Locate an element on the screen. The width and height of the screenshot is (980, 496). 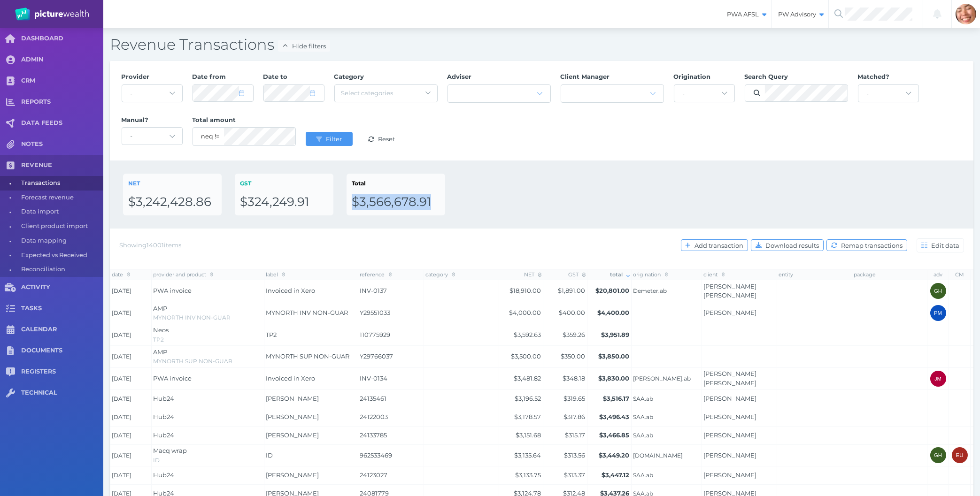
span: INV-0137 is located at coordinates (392, 291).